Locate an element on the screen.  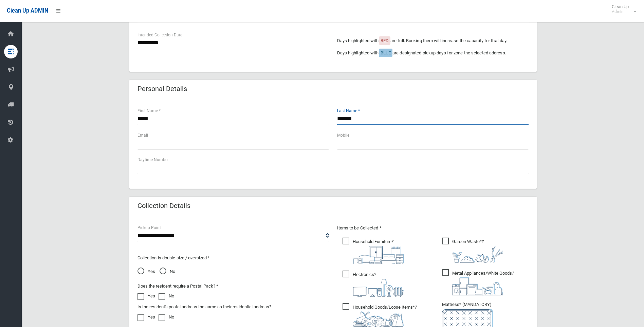
p: Collection is double size / oversized * is located at coordinates (233, 258).